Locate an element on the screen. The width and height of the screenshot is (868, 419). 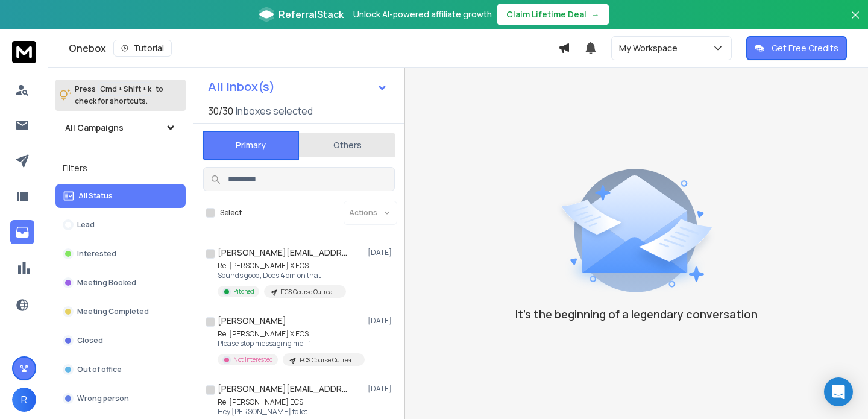
button: Tutorial is located at coordinates (143, 48).